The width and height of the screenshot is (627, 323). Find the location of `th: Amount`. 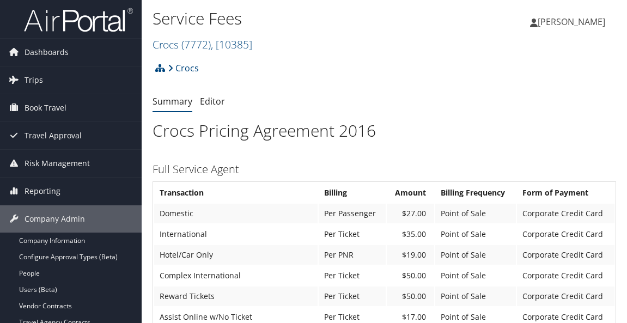

th: Amount is located at coordinates (411, 193).